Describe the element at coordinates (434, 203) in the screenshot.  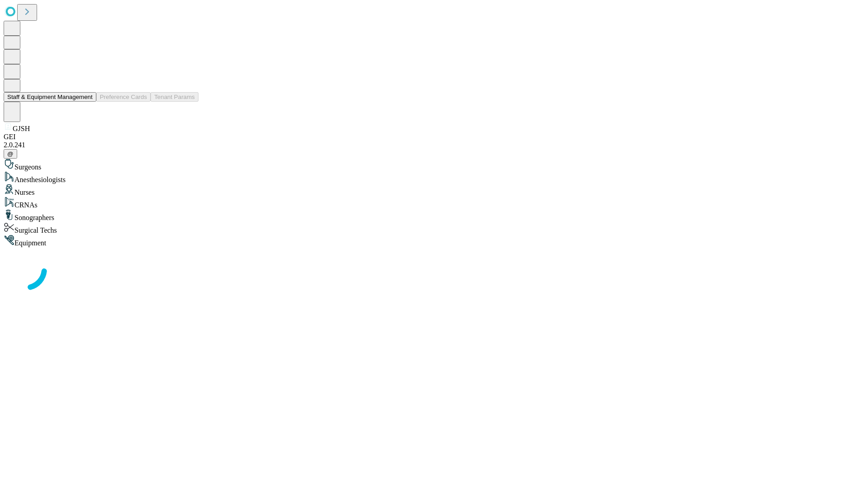
I see `div: CRNAs` at that location.